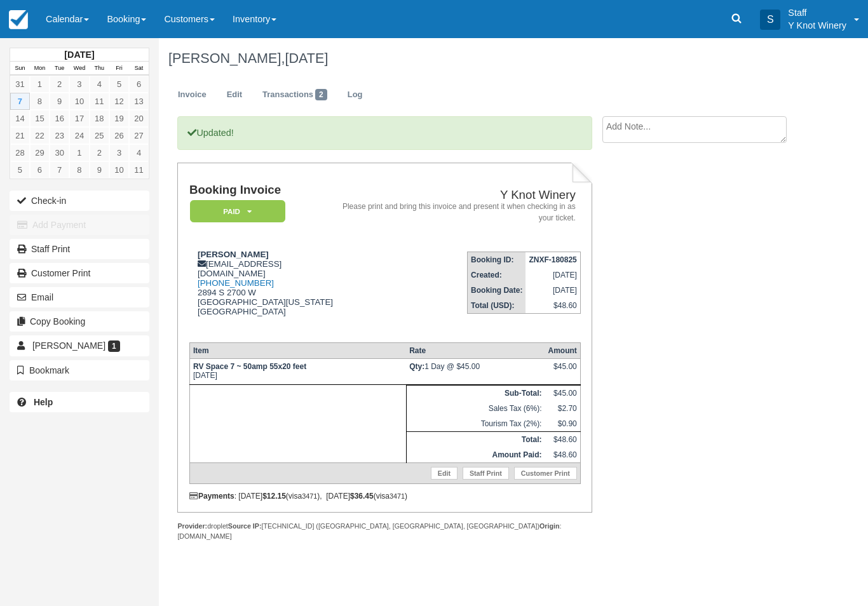  I want to click on a: 22, so click(40, 135).